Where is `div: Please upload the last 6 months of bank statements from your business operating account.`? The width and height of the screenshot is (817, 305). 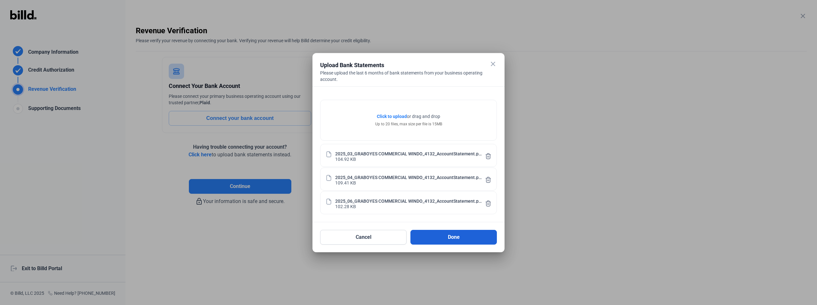
div: Please upload the last 6 months of bank statements from your business operating account. is located at coordinates (408, 76).